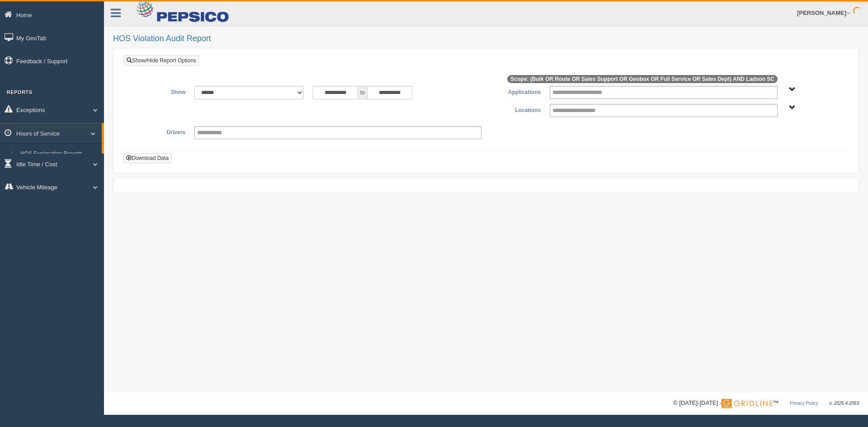 Image resolution: width=868 pixels, height=427 pixels. What do you see at coordinates (747, 404) in the screenshot?
I see `img: Gridline` at bounding box center [747, 404].